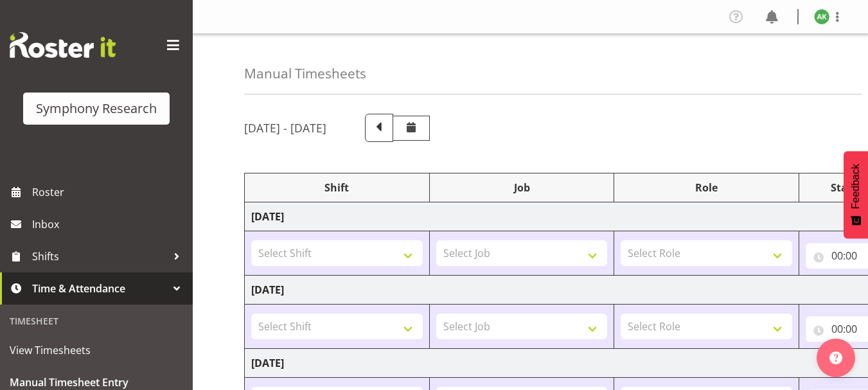 This screenshot has height=390, width=868. I want to click on div: Shift, so click(337, 188).